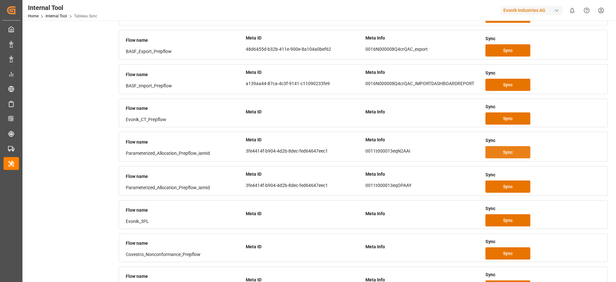 Image resolution: width=616 pixels, height=282 pixels. Describe the element at coordinates (183, 254) in the screenshot. I see `div: Covestro_Nonconformance_Prepflow` at that location.